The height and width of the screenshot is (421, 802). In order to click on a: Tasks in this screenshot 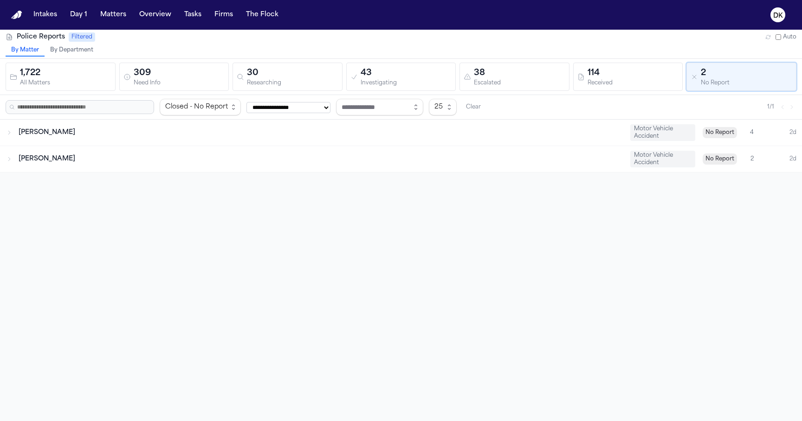, I will do `click(193, 15)`.